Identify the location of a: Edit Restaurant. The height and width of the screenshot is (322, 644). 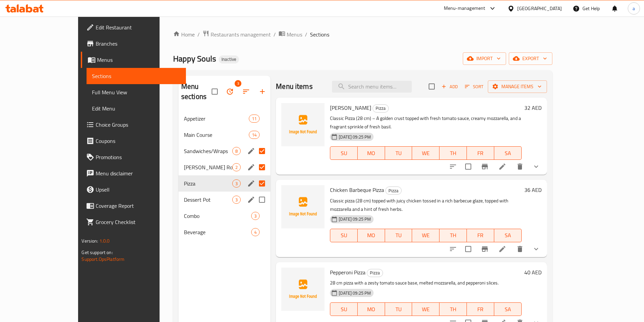
(133, 28).